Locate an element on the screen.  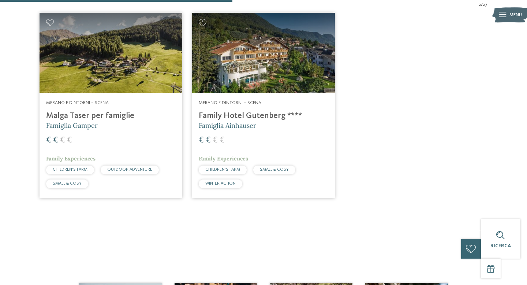
a: Cercate un hotel per famiglie? Qui troverete solo i migliori! Merano e dintorni – Scena Malga Tas... is located at coordinates (111, 105).